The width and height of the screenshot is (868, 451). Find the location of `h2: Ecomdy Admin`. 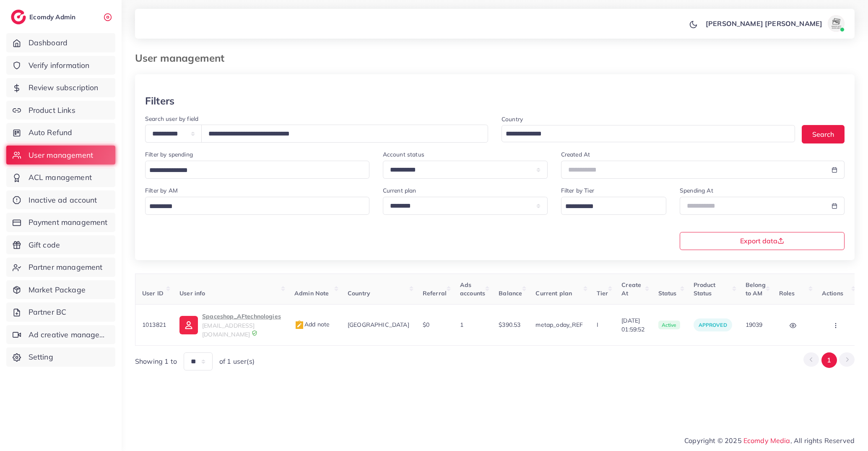

h2: Ecomdy Admin is located at coordinates (53, 17).